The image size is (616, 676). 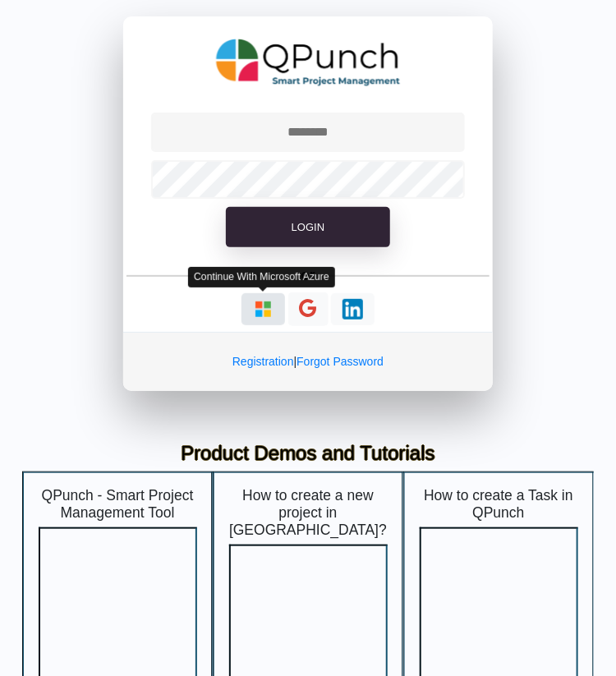 What do you see at coordinates (308, 228) in the screenshot?
I see `button: Login` at bounding box center [308, 228].